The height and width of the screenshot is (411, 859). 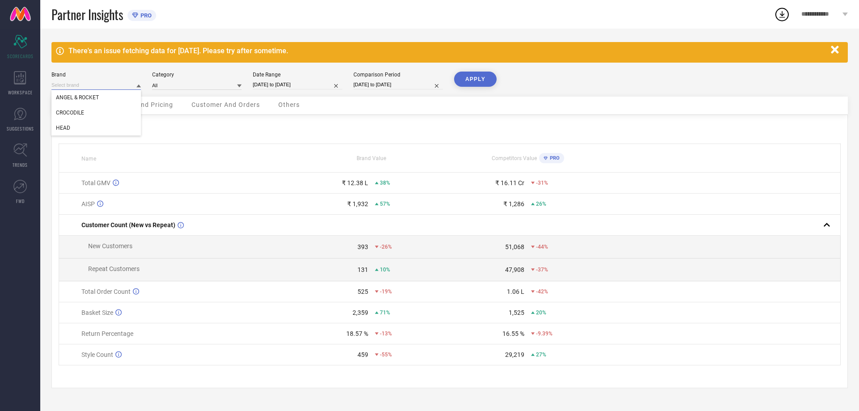 What do you see at coordinates (398, 85) in the screenshot?
I see `input: Select comparison period` at bounding box center [398, 85].